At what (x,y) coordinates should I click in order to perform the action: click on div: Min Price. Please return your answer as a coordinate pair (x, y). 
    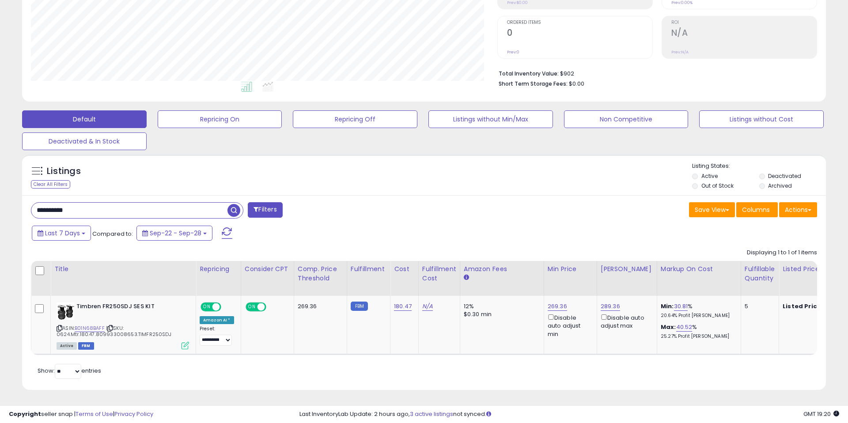
    Looking at the image, I should click on (570, 269).